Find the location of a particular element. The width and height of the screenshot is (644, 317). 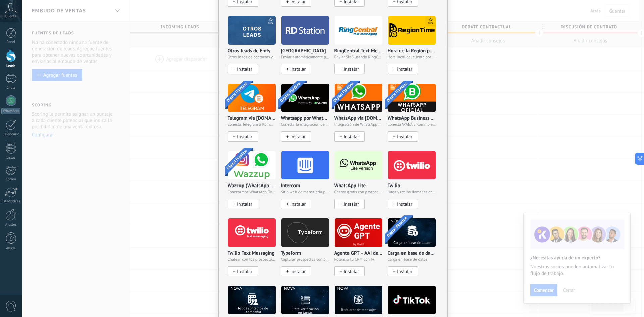

span: Conecta Telegram a Kommo y obtén 3 días gratis is located at coordinates (252, 125).